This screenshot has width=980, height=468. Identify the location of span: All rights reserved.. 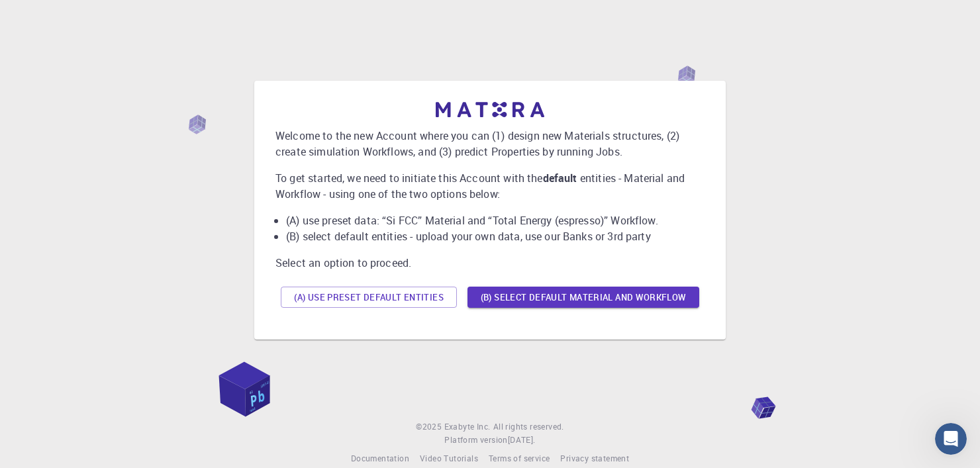
(528, 427).